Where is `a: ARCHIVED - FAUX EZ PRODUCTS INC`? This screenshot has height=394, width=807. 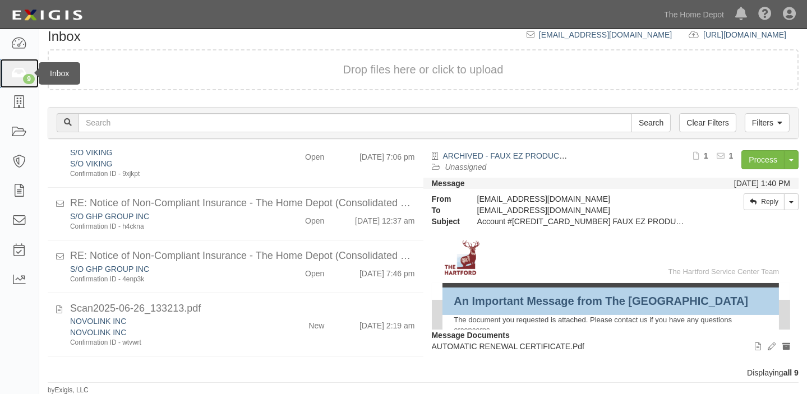
a: ARCHIVED - FAUX EZ PRODUCTS INC is located at coordinates (514, 156).